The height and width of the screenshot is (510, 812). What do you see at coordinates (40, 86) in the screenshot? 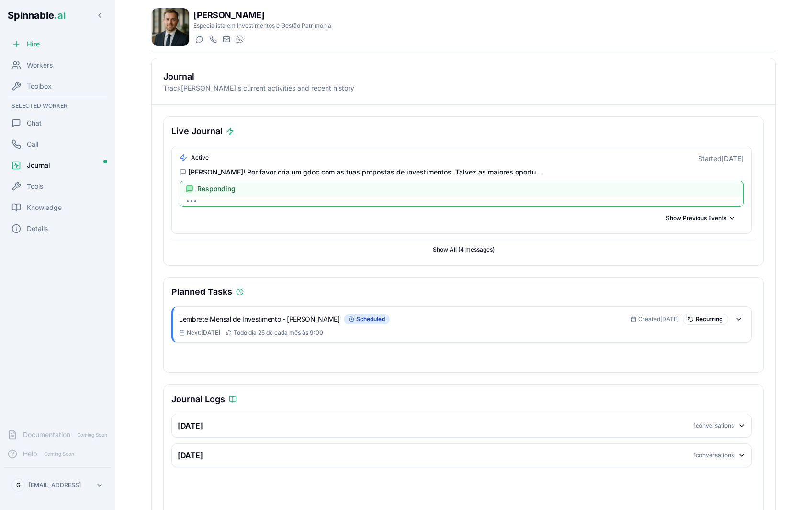
I see `span: Toolbox` at bounding box center [40, 86].